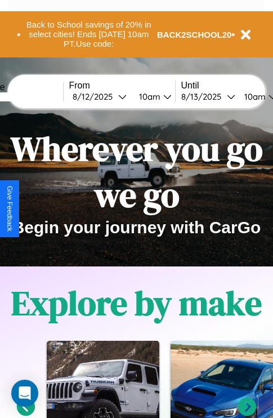 Image resolution: width=273 pixels, height=418 pixels. I want to click on div: Give Feedback, so click(10, 208).